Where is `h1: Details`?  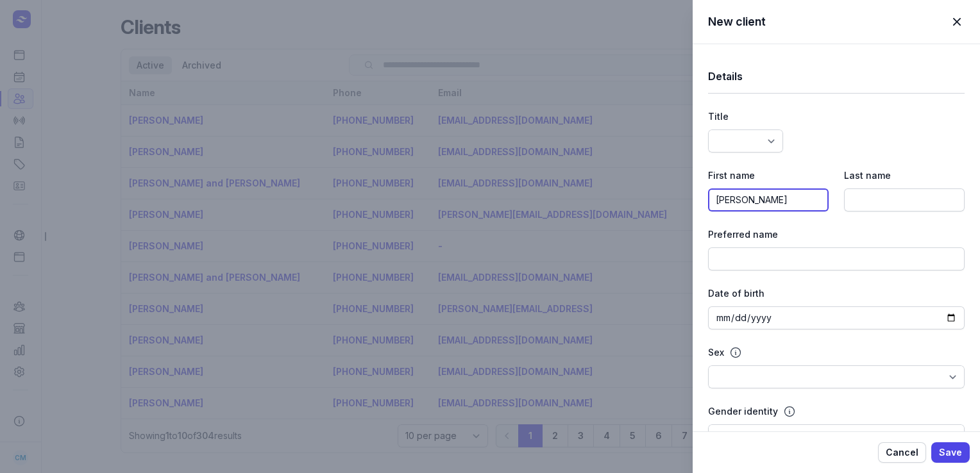 h1: Details is located at coordinates (836, 76).